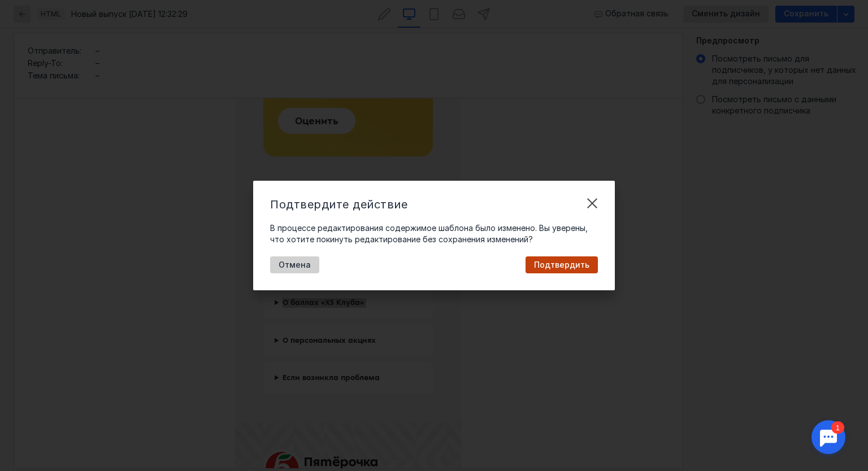 The height and width of the screenshot is (471, 868). I want to click on summary: О персональных акциях, so click(334, 243).